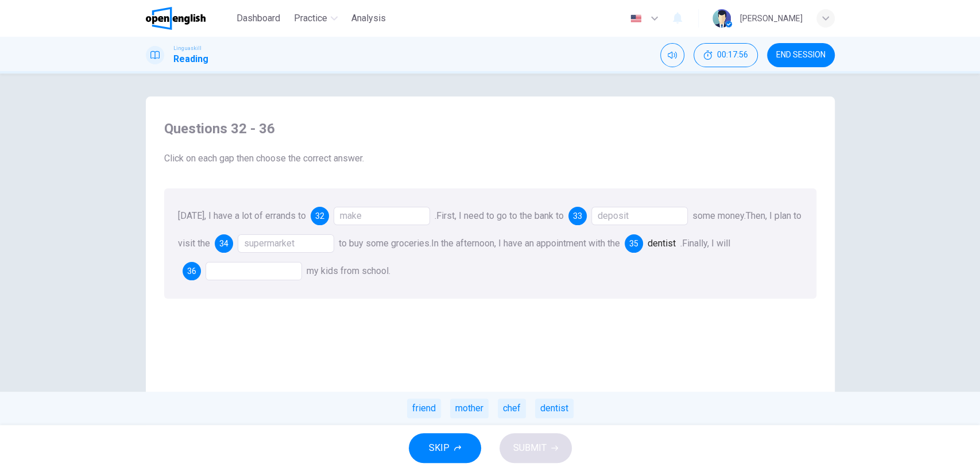  What do you see at coordinates (368, 19) in the screenshot?
I see `span: Analysis` at bounding box center [368, 19].